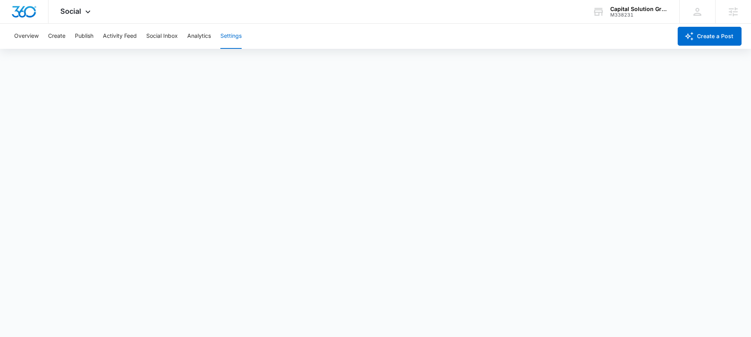 The height and width of the screenshot is (337, 751). Describe the element at coordinates (26, 36) in the screenshot. I see `button: Overview` at that location.